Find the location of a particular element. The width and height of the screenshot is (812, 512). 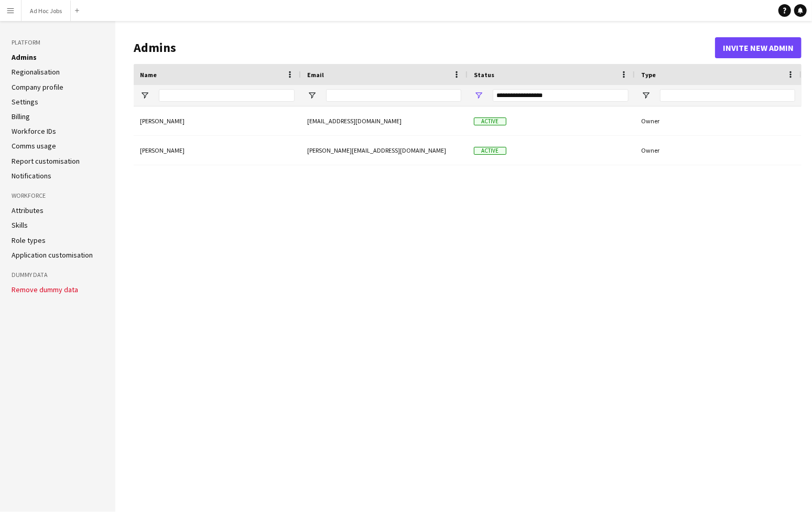

span: Name is located at coordinates (148, 74).